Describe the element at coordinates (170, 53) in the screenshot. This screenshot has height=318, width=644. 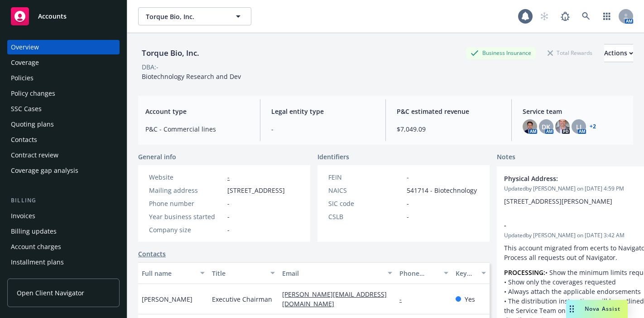
I see `div: Torque Bio, Inc.` at that location.